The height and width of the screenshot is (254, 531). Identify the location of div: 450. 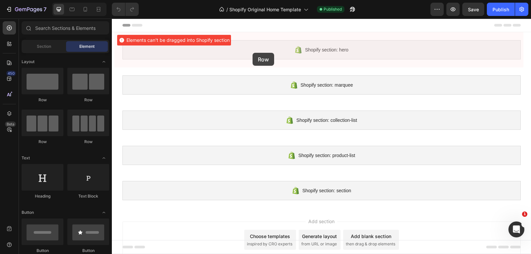
(11, 73).